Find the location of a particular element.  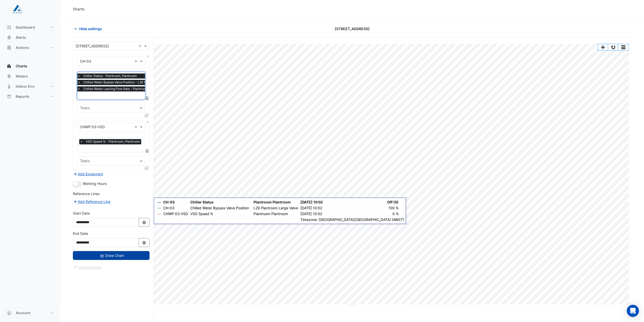

span: Chilled Water Bypass Valve Position - L29 Plantroom, Large Valve is located at coordinates (130, 83).